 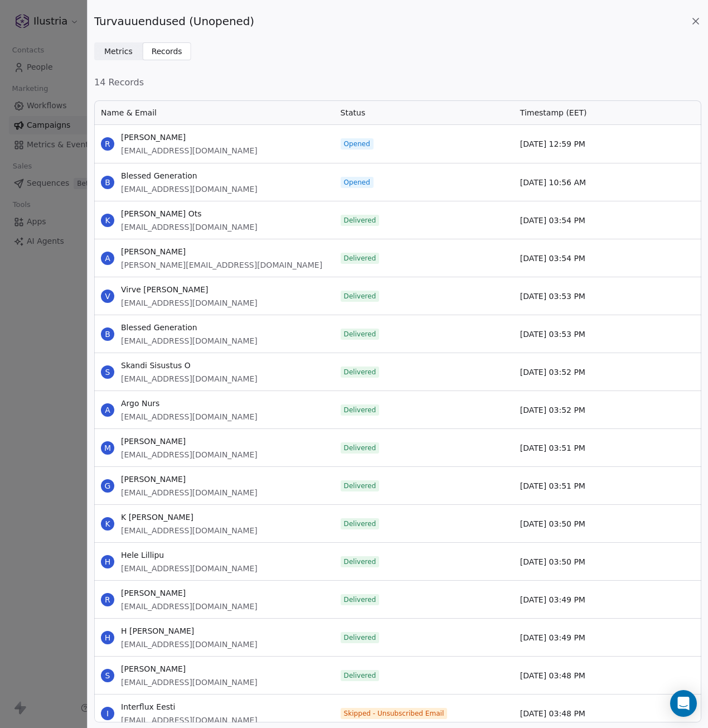 I want to click on span: G, so click(x=108, y=486).